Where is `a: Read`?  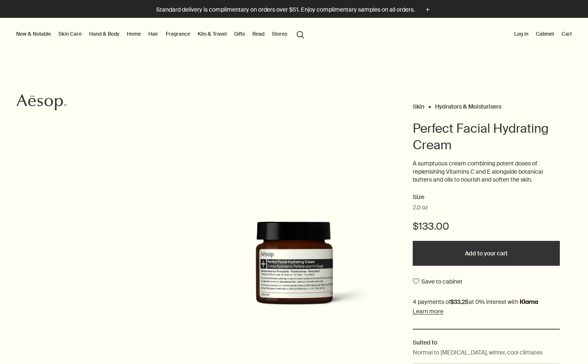 a: Read is located at coordinates (258, 34).